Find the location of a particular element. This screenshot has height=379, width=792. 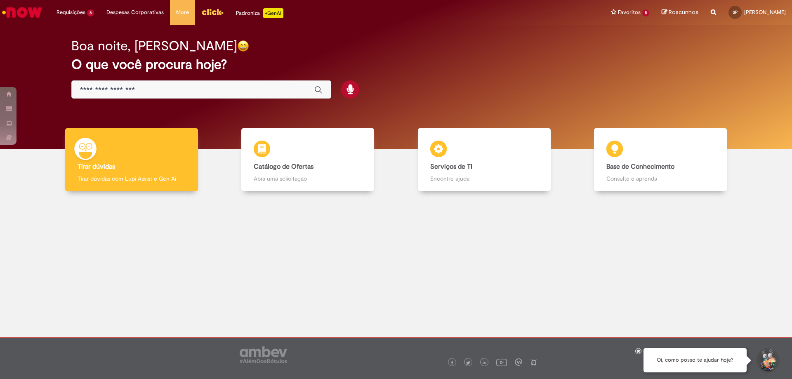

p: Abra uma solicitação is located at coordinates (308, 179).